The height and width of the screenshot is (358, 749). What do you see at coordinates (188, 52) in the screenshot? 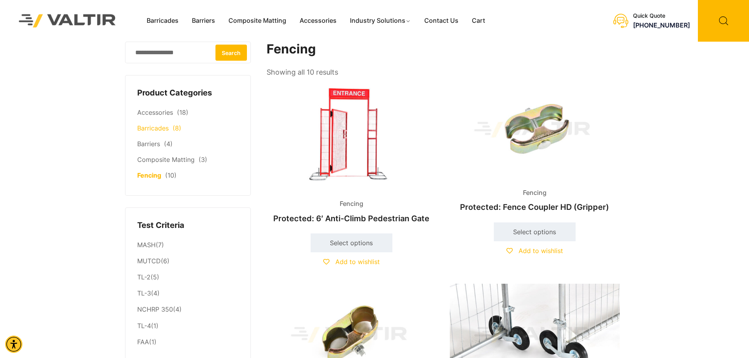
I see `input: Search for:` at bounding box center [188, 52].